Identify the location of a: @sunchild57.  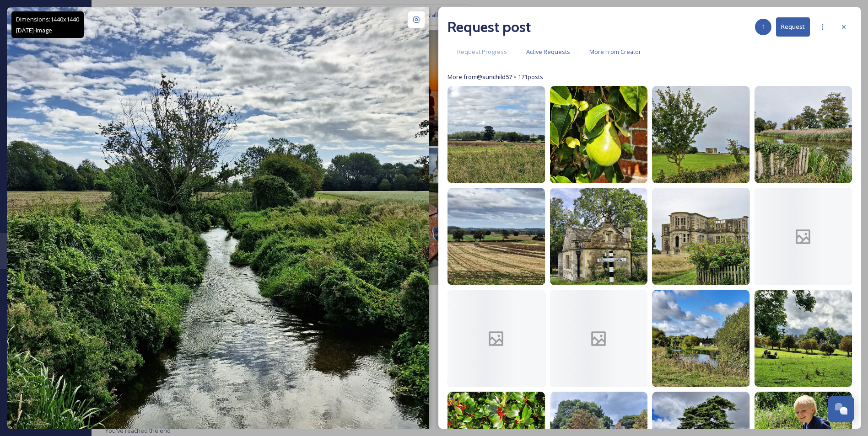
(494, 77).